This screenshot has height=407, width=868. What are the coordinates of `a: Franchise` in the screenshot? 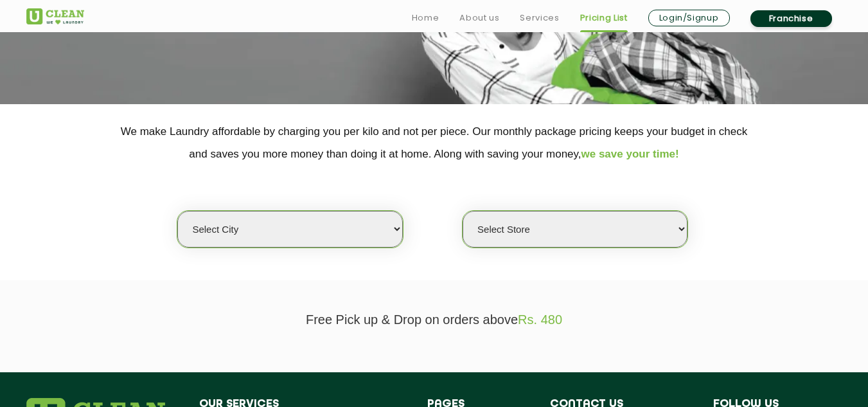 It's located at (790, 19).